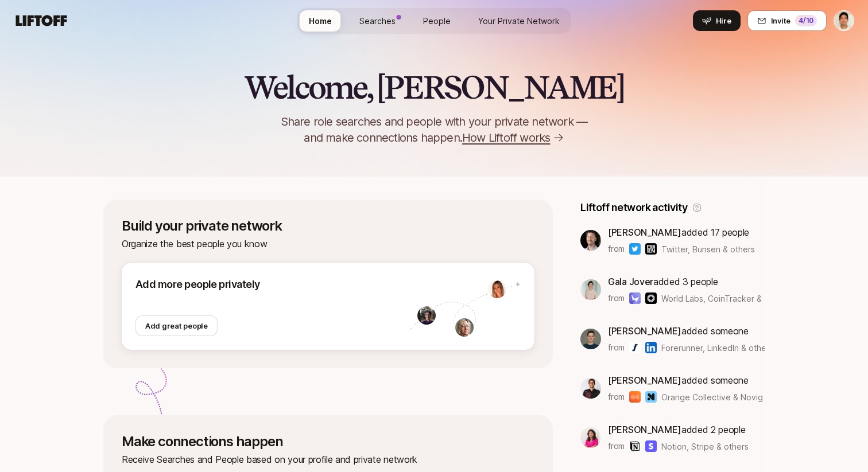  I want to click on span: How Liftoff works, so click(506, 138).